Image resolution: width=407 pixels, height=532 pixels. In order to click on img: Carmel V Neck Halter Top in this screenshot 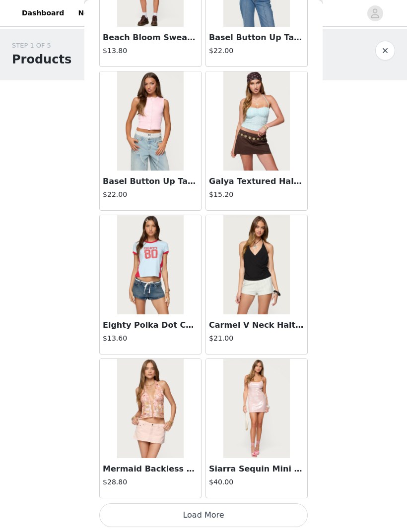, I will do `click(256, 265)`.